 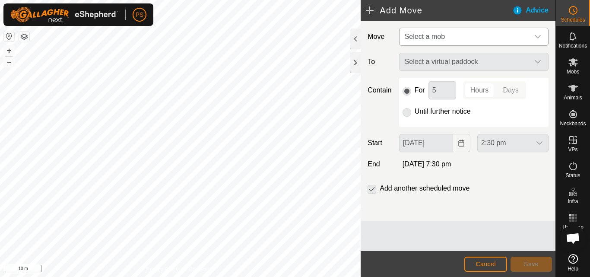 What do you see at coordinates (485, 264) in the screenshot?
I see `button: Cancel` at bounding box center [485, 264].